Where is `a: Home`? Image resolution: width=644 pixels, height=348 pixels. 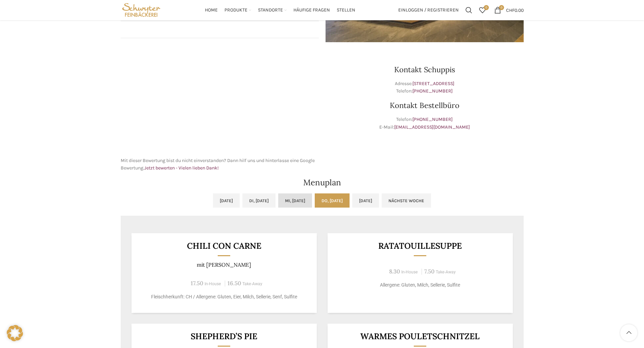 a: Home is located at coordinates (212, 10).